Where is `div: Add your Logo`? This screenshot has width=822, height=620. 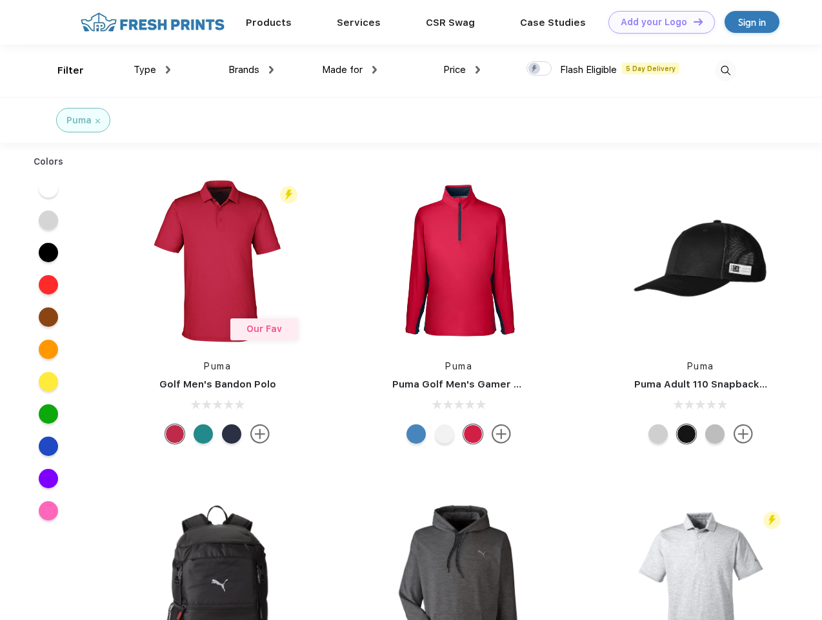 div: Add your Logo is located at coordinates (654, 22).